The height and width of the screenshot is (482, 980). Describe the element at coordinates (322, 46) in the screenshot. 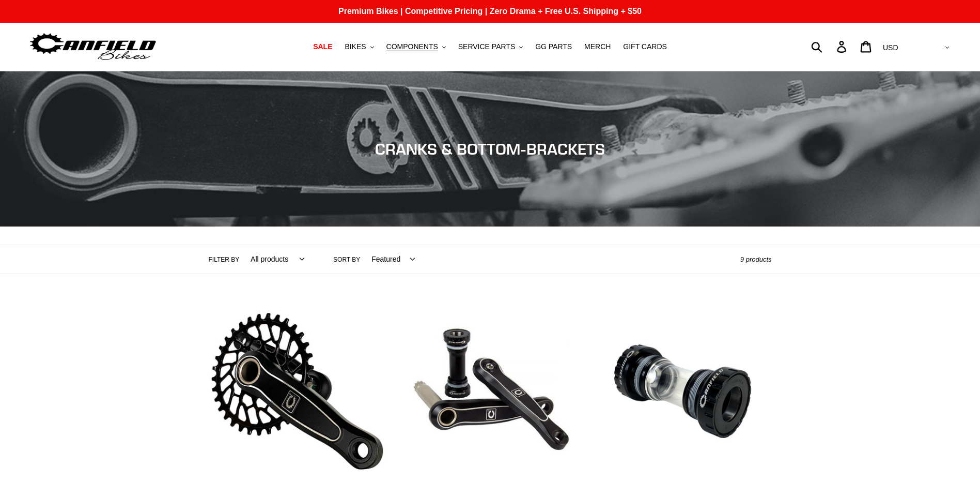

I see `span: SALE` at that location.